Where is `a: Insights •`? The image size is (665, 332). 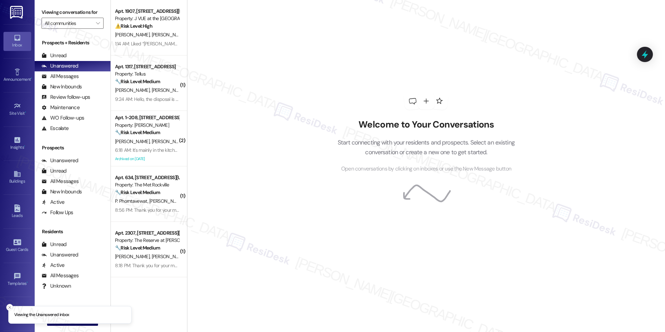
a: Insights • is located at coordinates (17, 143).